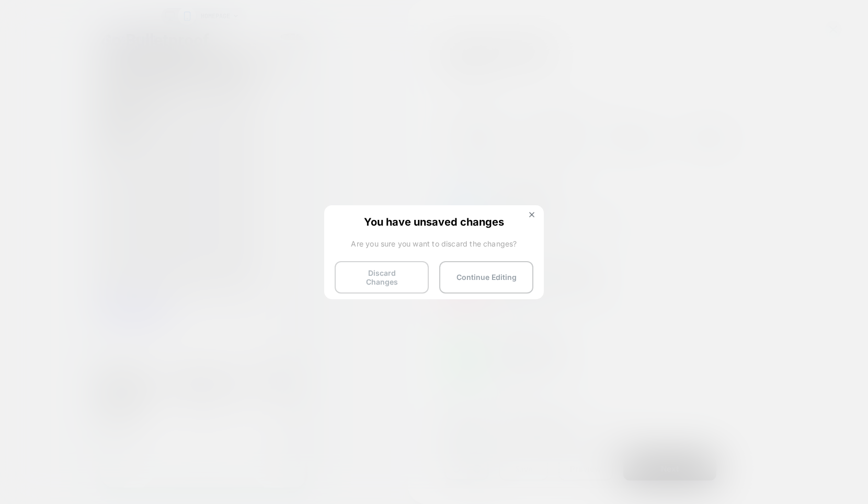  I want to click on img: close, so click(532, 215).